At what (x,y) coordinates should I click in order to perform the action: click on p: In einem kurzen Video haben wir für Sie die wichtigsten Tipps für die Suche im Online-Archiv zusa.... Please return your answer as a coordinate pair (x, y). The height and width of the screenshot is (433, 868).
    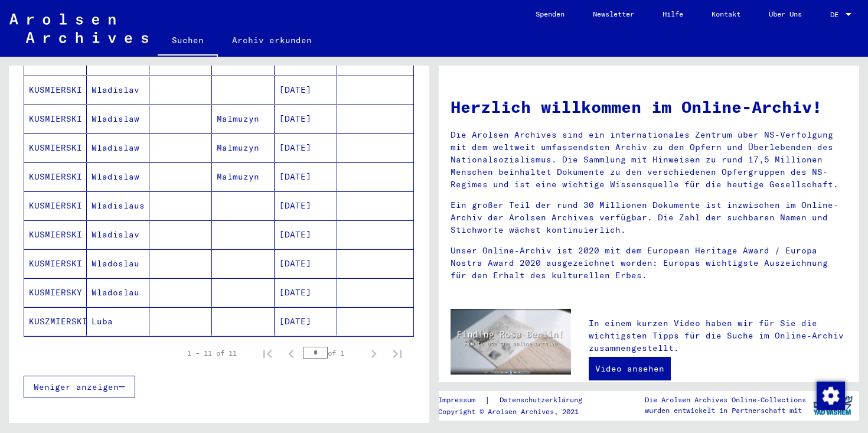
    Looking at the image, I should click on (718, 335).